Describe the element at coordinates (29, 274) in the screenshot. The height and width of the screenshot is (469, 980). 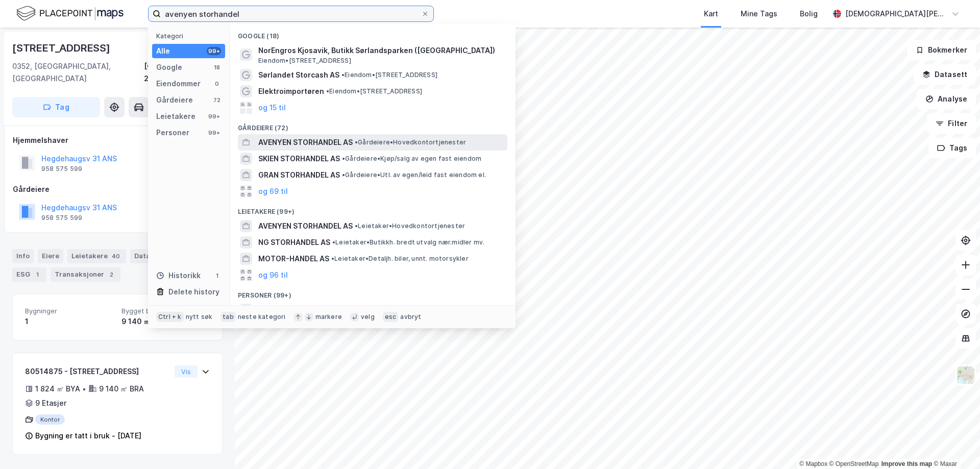
I see `div: ESG` at that location.